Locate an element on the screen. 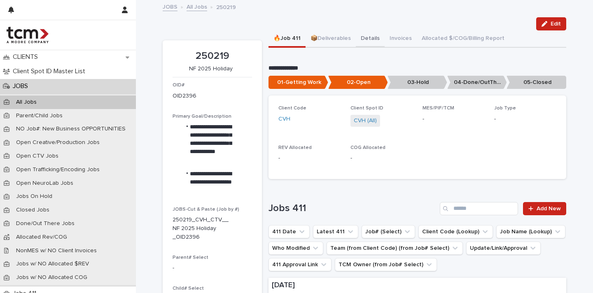  input: Search is located at coordinates (479, 209).